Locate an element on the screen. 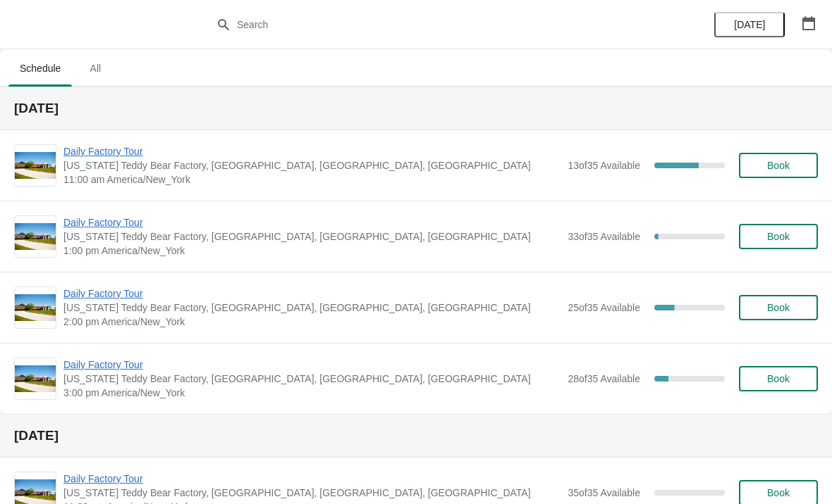 The image size is (832, 504). img: Daily Factory Tour | Vermont Teddy Bear Factory, Shelburne Road, Shelburne, VT, USA | 1:00 pm Ame... is located at coordinates (35, 237).